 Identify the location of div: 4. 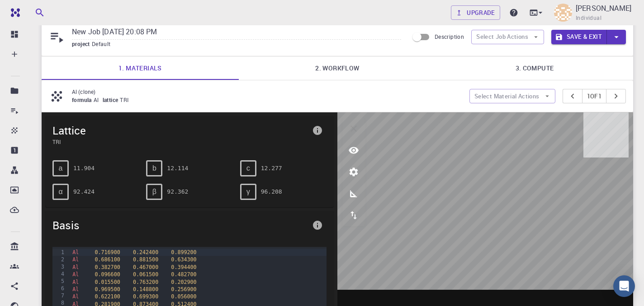
(59, 274).